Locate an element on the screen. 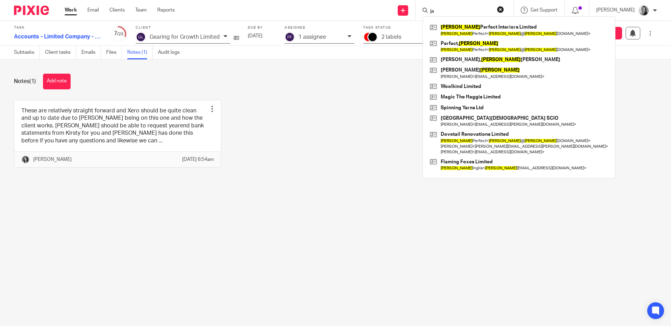 Image resolution: width=671 pixels, height=326 pixels. a: Team is located at coordinates (141, 10).